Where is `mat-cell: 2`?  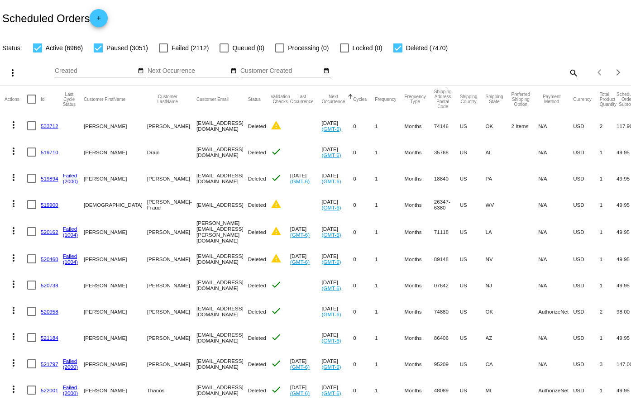
mat-cell: 2 is located at coordinates (608, 311).